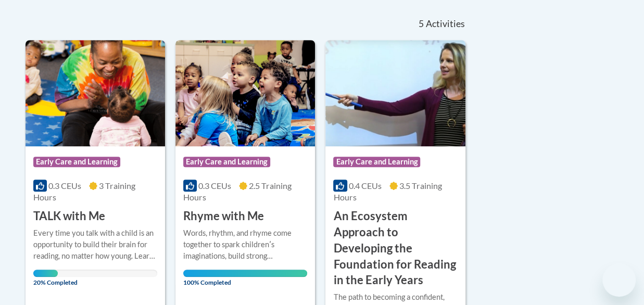  What do you see at coordinates (246, 278) in the screenshot?
I see `span: 100% Completed` at bounding box center [246, 278].